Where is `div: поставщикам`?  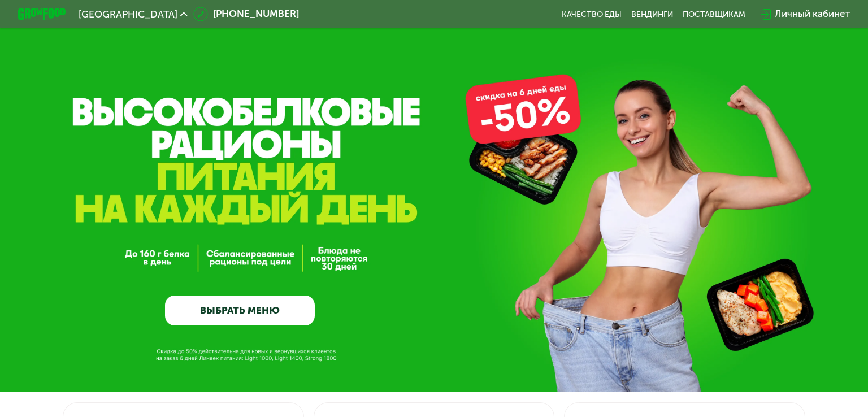
div: поставщикам is located at coordinates (714, 14).